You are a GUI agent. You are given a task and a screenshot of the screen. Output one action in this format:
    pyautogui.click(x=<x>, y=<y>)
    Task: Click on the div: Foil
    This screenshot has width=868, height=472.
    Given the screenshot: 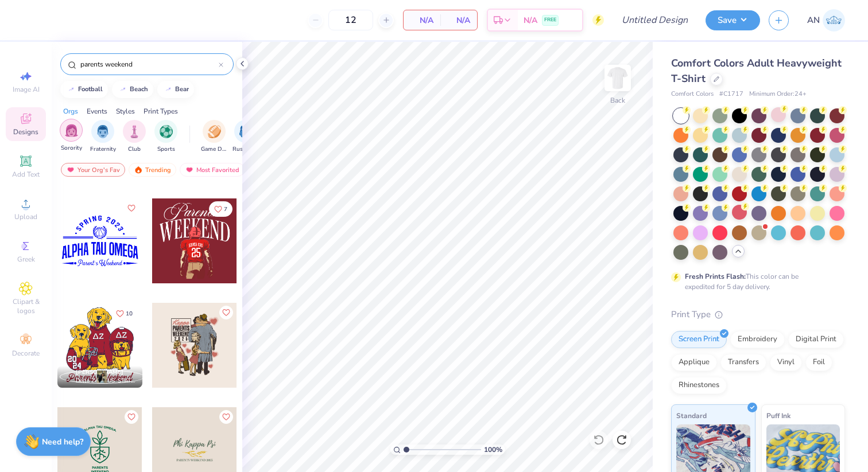 What is the action you would take?
    pyautogui.click(x=818, y=363)
    